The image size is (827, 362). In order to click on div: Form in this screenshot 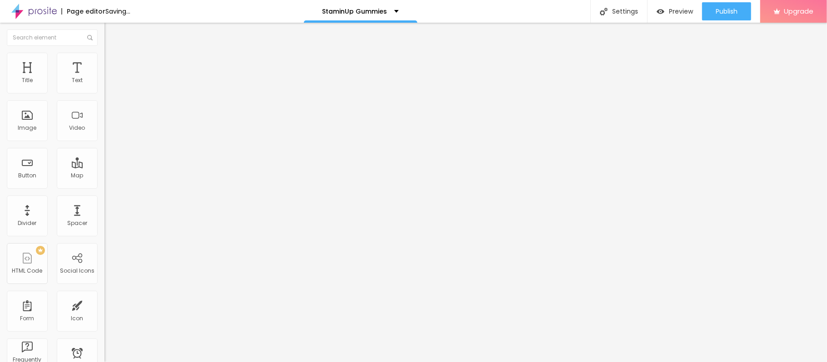, I will do `click(27, 319)`.